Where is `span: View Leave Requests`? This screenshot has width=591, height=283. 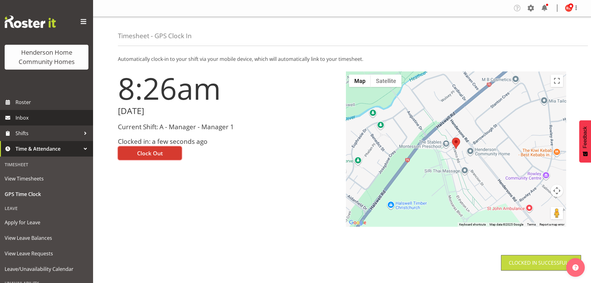 span: View Leave Requests is located at coordinates (47, 253).